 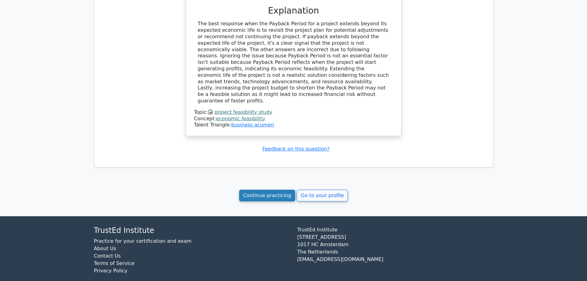 I want to click on h4: TrustEd Institute, so click(x=192, y=230).